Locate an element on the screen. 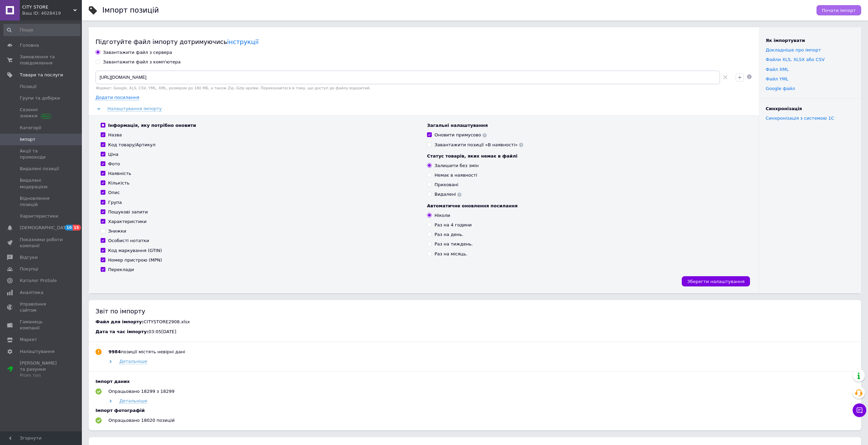 The height and width of the screenshot is (445, 868). a: Файли ХLS, XLSX або CSV is located at coordinates (795, 59).